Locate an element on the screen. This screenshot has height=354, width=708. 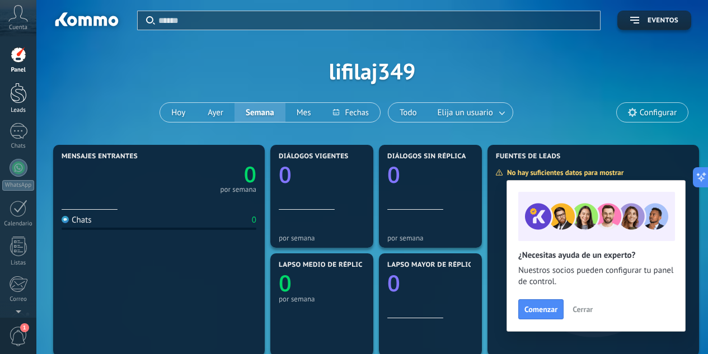
button: Semana is located at coordinates (260, 113).